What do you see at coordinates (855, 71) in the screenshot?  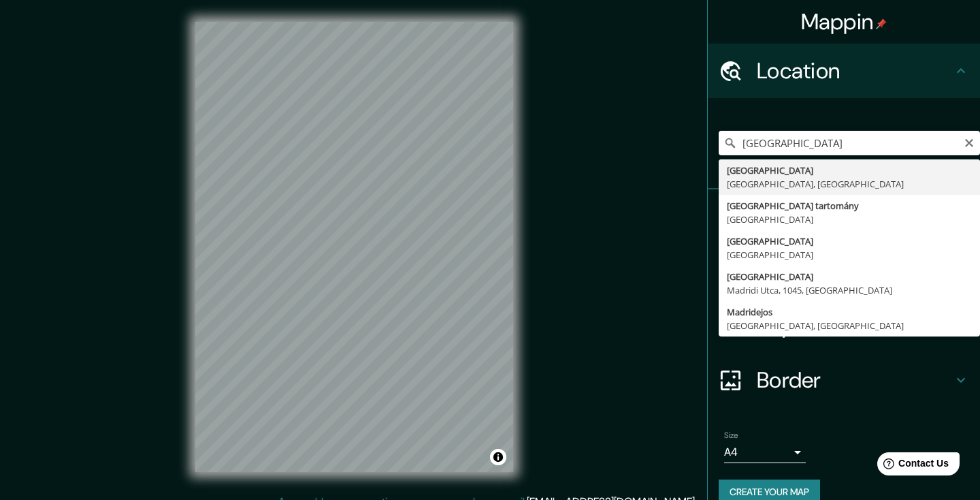 I see `h4: Location` at bounding box center [855, 71].